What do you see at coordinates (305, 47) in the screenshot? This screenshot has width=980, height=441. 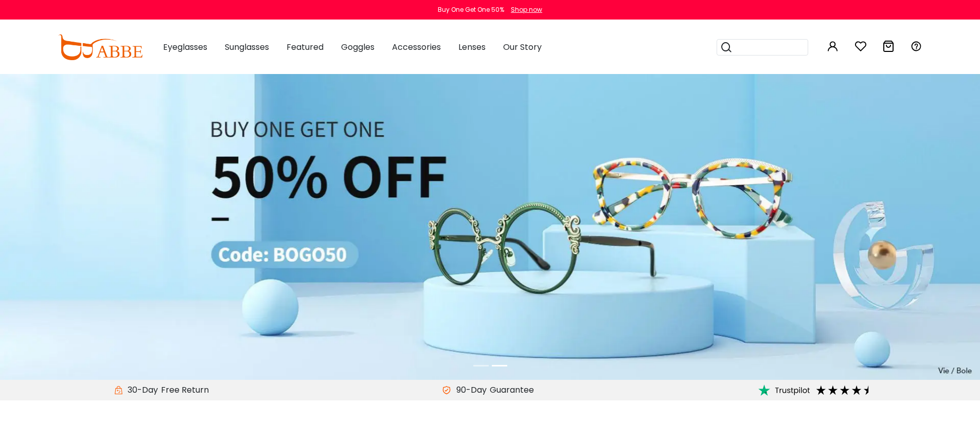 I see `span: Featured` at bounding box center [305, 47].